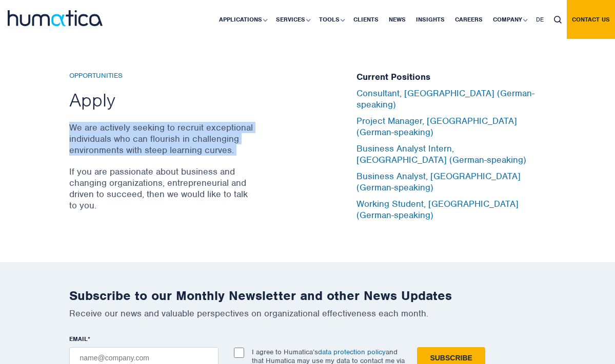  Describe the element at coordinates (557, 19) in the screenshot. I see `img: search_icon` at that location.